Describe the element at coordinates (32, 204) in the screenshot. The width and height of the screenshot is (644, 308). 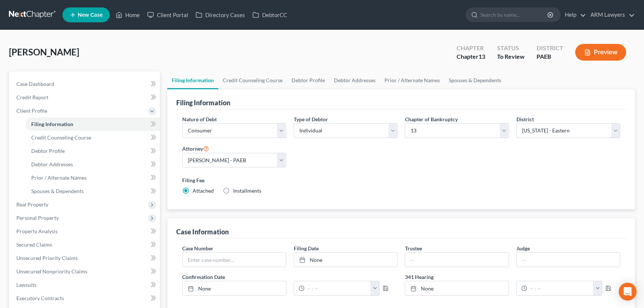
I see `span: Real Property` at that location.